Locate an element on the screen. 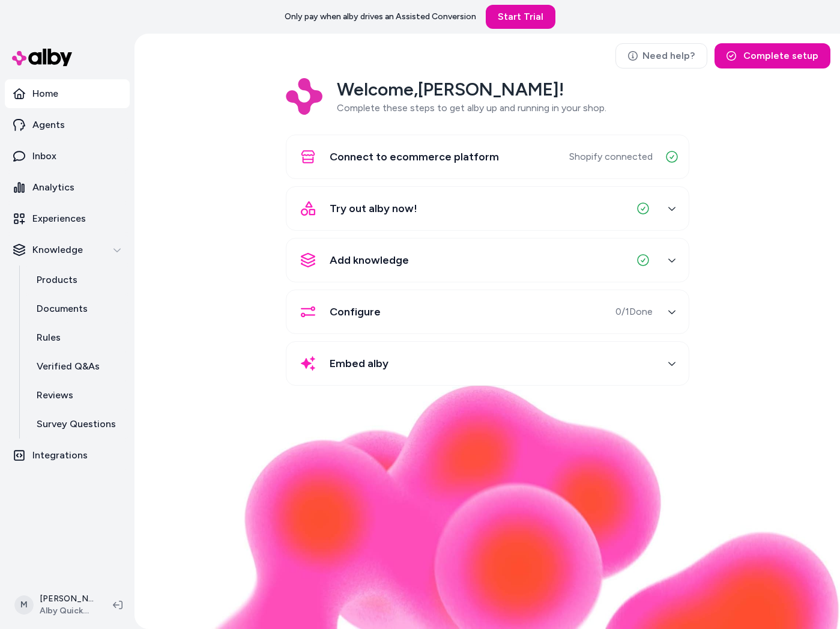  a: Home is located at coordinates (67, 94).